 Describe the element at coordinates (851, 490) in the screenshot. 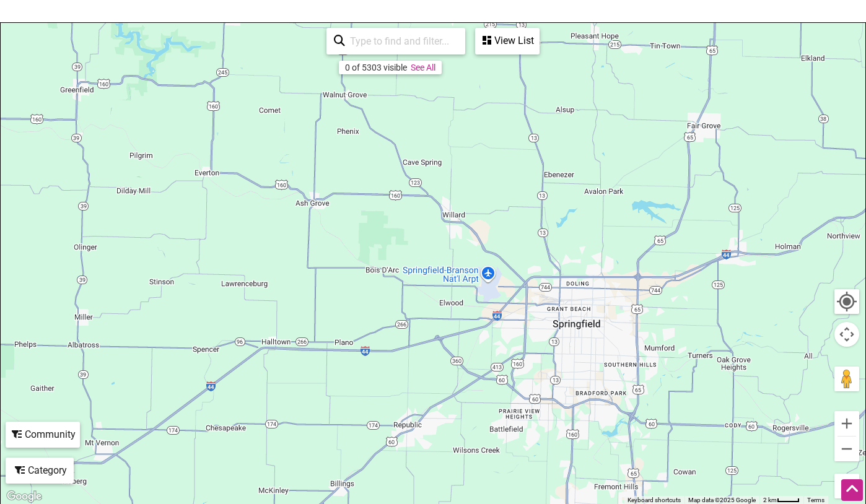

I see `div: Scroll Back to Top` at that location.